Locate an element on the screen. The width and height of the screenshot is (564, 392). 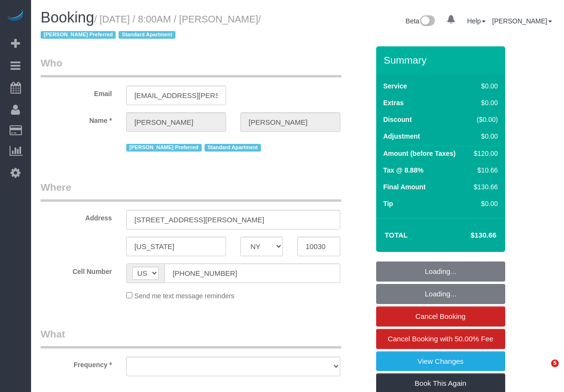
label: Discount is located at coordinates (398, 119).